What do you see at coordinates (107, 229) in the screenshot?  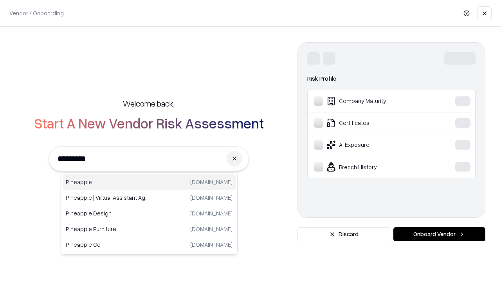 I see `p: Pineapple Furniture` at bounding box center [107, 229].